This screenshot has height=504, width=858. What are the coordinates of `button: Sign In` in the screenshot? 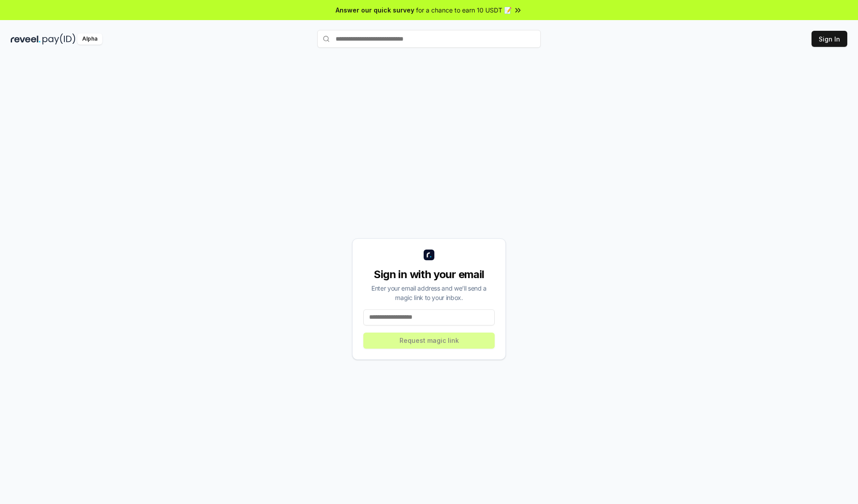 It's located at (829, 39).